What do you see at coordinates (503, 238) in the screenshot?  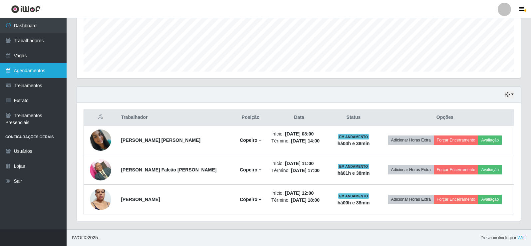 I see `span: Desenvolvido por` at bounding box center [503, 238].